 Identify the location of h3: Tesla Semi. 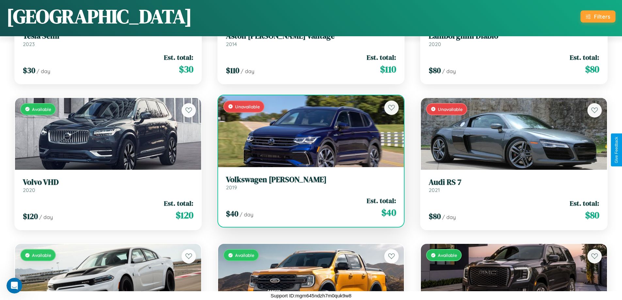
(108, 36).